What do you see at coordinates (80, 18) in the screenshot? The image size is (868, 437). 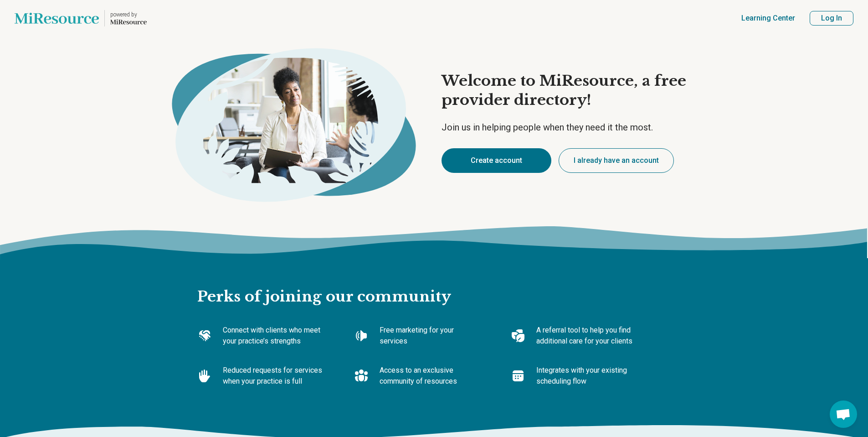 I see `a: Home page` at bounding box center [80, 18].